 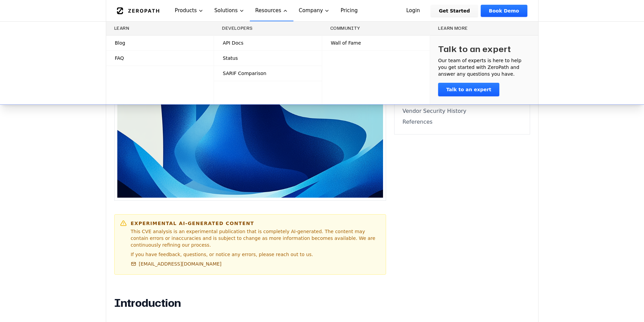 What do you see at coordinates (475, 49) in the screenshot?
I see `h3: Talk to an expert` at bounding box center [475, 49].